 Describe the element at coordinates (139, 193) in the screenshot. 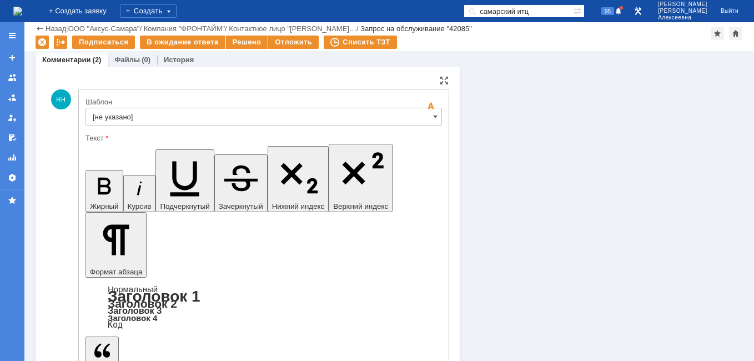

I see `button: Курсив` at that location.